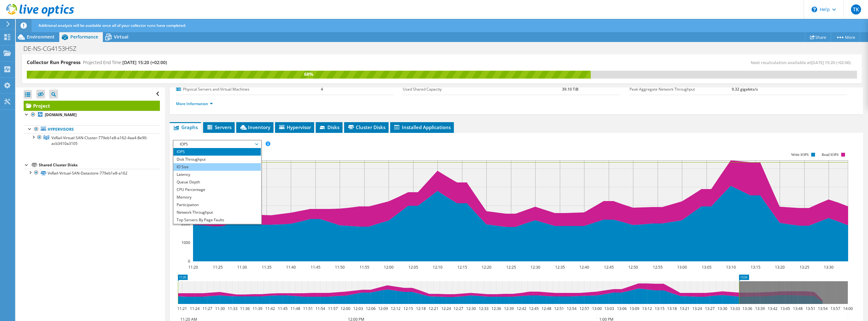  What do you see at coordinates (413, 267) in the screenshot?
I see `text: 12:05` at bounding box center [413, 267].